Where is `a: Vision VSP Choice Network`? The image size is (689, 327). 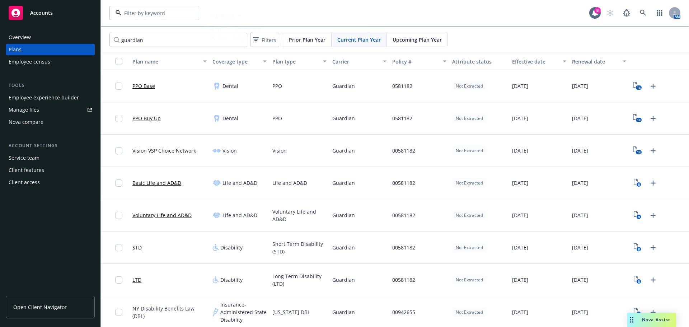
a: Vision VSP Choice Network is located at coordinates (164, 150).